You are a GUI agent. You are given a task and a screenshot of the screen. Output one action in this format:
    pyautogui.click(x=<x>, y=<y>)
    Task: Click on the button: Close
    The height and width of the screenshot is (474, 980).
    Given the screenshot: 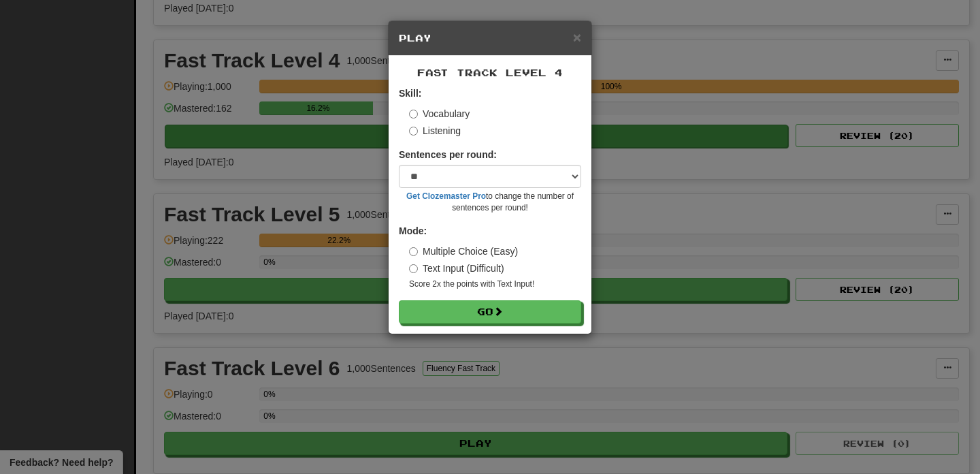 What is the action you would take?
    pyautogui.click(x=577, y=37)
    